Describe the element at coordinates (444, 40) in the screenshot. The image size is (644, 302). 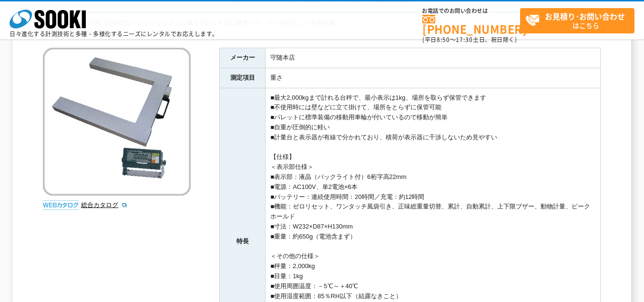
I see `span: 8:50` at that location.